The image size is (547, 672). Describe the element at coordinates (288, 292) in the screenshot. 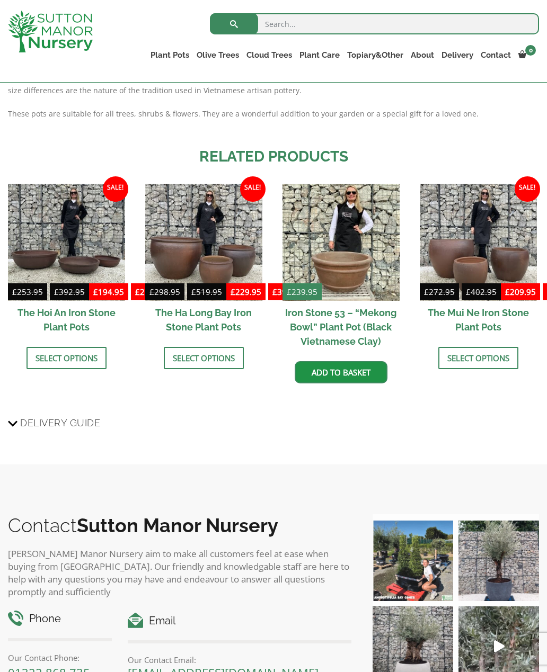

I see `bdi: 399.95` at that location.